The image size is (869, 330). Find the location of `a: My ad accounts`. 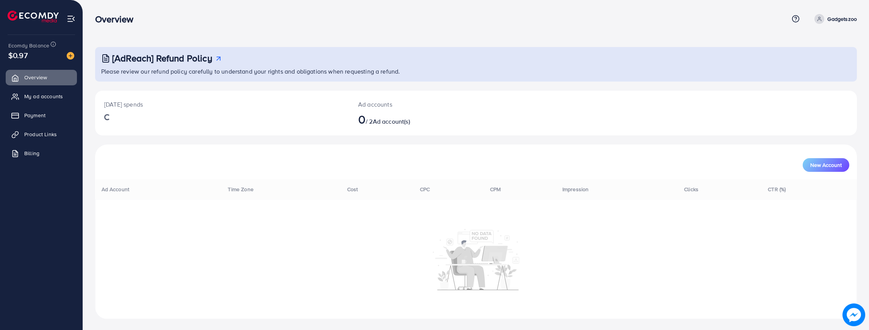

a: My ad accounts is located at coordinates (41, 96).